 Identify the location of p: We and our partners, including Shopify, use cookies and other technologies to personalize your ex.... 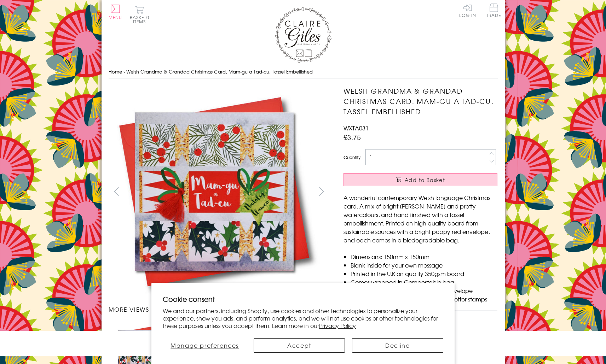
(303, 318).